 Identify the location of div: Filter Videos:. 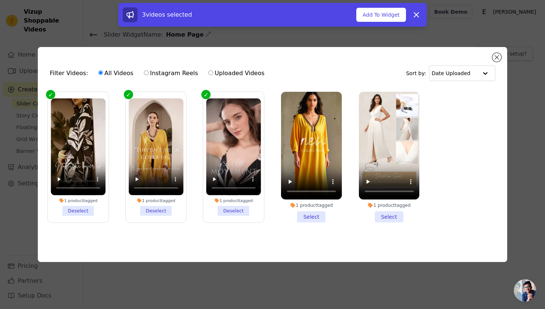
(159, 73).